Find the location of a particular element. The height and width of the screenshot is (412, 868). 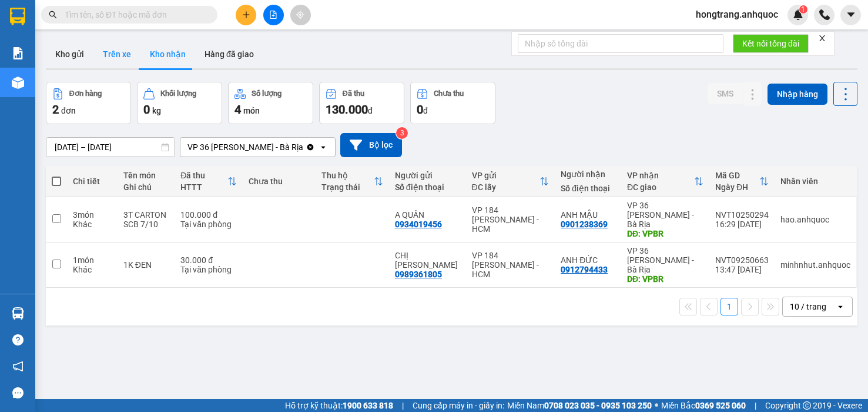

div: 3T CARTON is located at coordinates (146, 215).